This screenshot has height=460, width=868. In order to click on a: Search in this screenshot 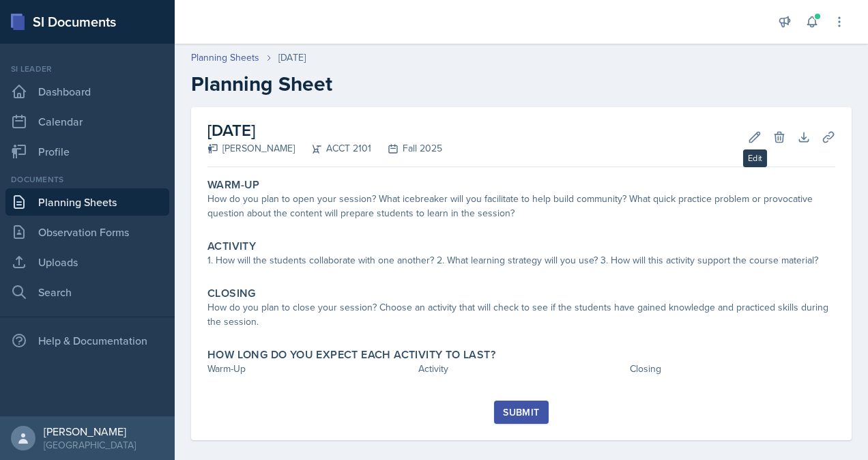, I will do `click(87, 292)`.